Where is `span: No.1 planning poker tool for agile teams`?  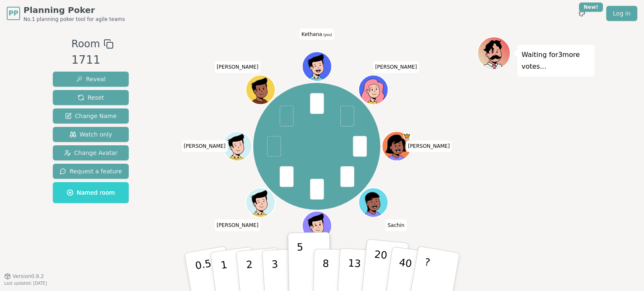
span: No.1 planning poker tool for agile teams is located at coordinates (74, 19).